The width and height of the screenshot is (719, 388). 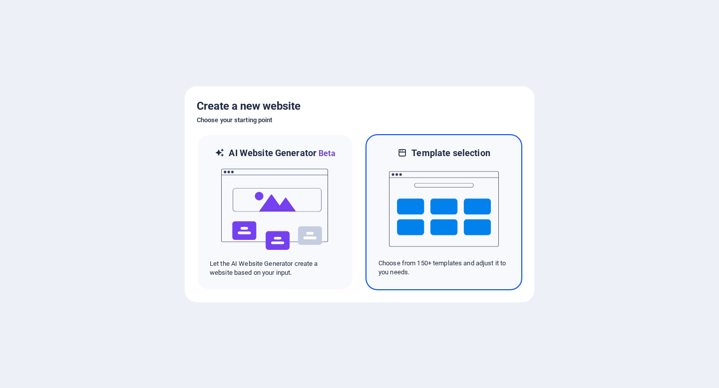 What do you see at coordinates (359, 106) in the screenshot?
I see `h5: Create a new website` at bounding box center [359, 106].